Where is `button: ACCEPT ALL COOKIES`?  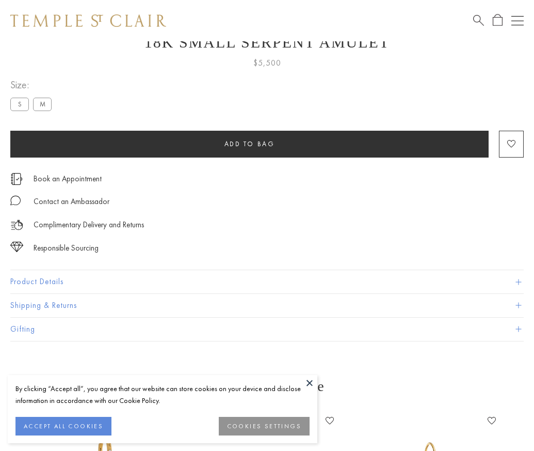 button: ACCEPT ALL COOKIES is located at coordinates (64, 426).